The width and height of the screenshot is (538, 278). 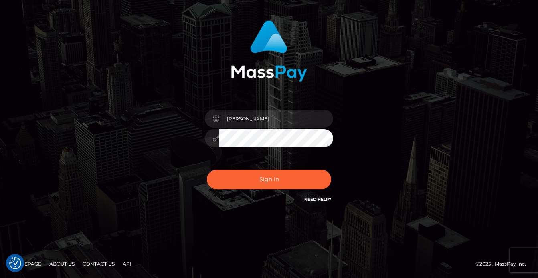 What do you see at coordinates (15, 264) in the screenshot?
I see `button: Consent Preferences` at bounding box center [15, 264].